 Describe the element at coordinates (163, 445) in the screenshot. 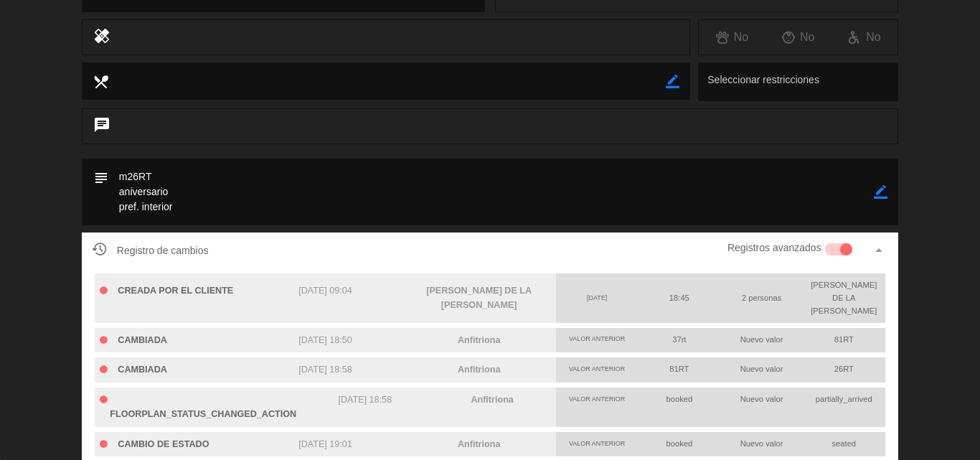

I see `span: CAMBIO DE ESTADO` at that location.